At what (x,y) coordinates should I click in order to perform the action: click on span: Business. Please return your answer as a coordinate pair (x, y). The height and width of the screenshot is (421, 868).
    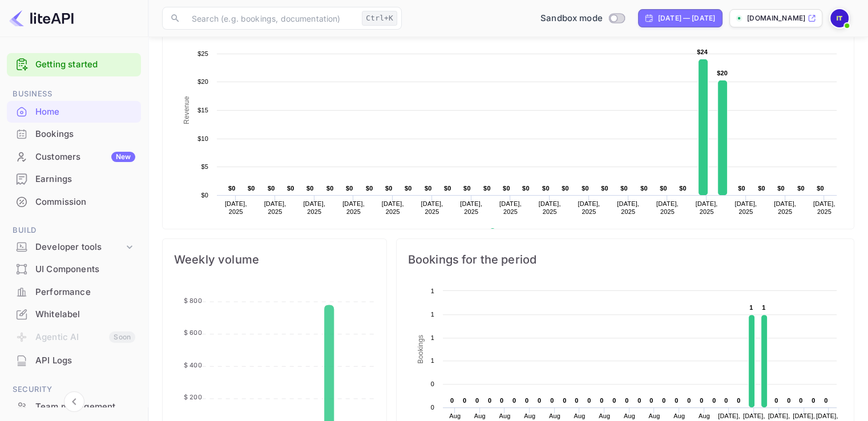
    Looking at the image, I should click on (74, 94).